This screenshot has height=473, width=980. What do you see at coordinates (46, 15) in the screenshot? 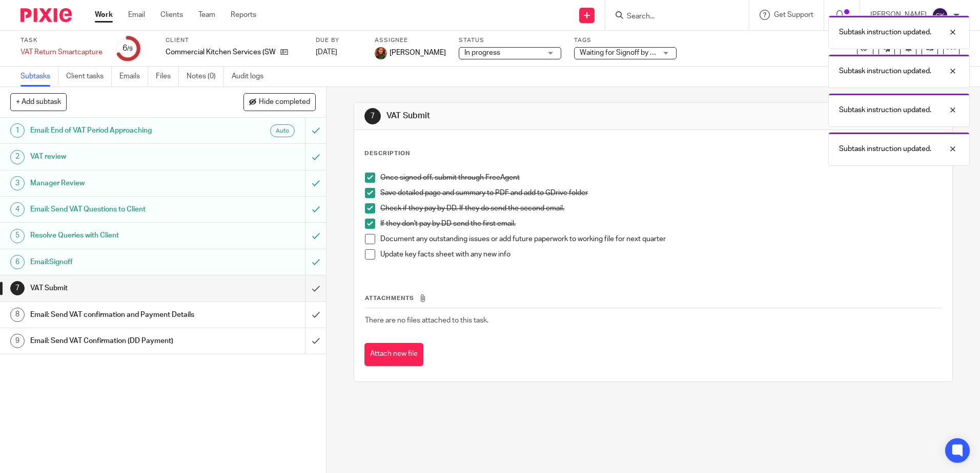
I see `img: Pixie` at bounding box center [46, 15].